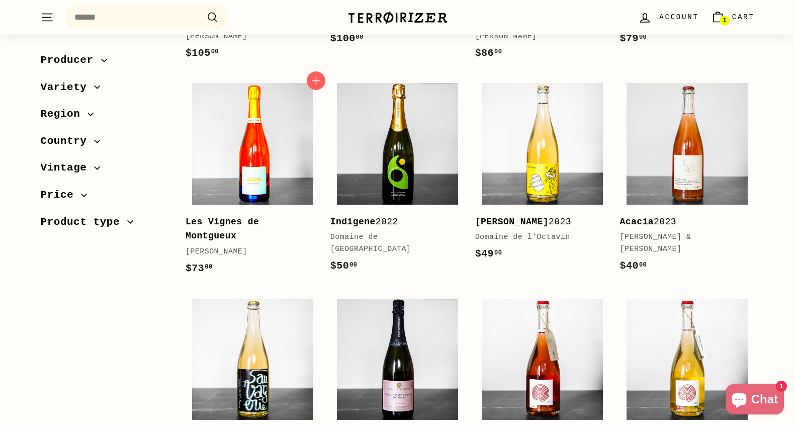 This screenshot has width=795, height=425. Describe the element at coordinates (105, 144) in the screenshot. I see `button: Country` at that location.